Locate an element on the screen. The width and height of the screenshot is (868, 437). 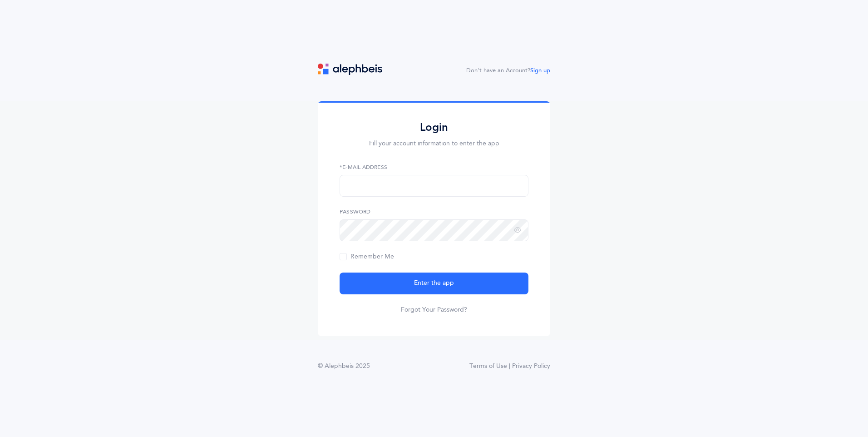
label: *E-Mail Address is located at coordinates (434, 167).